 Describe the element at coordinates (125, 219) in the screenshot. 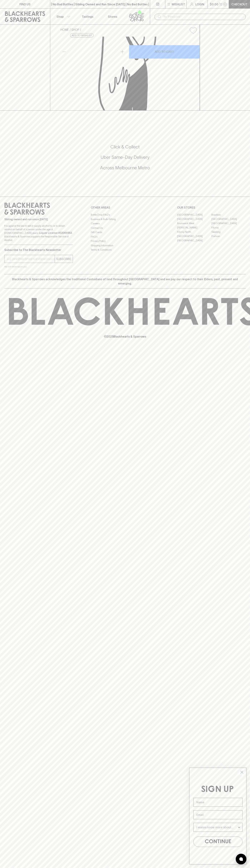

I see `a: Business & Bulk Gifting` at that location.